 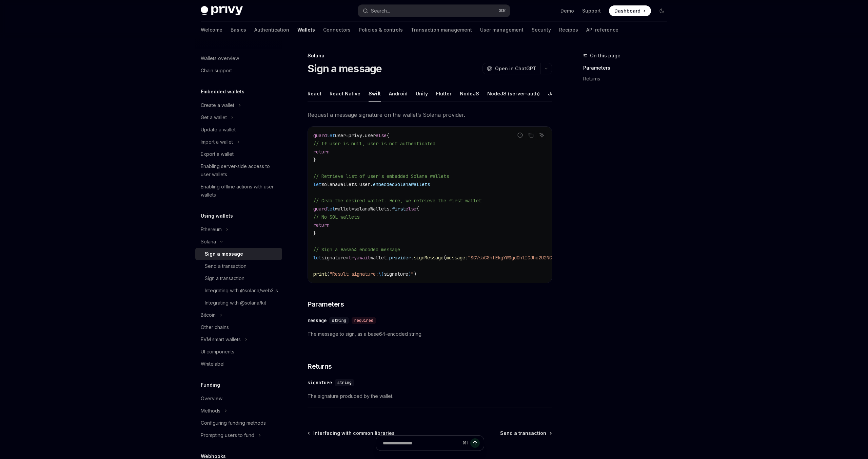 I want to click on div: Configuring funding methods, so click(x=234, y=423).